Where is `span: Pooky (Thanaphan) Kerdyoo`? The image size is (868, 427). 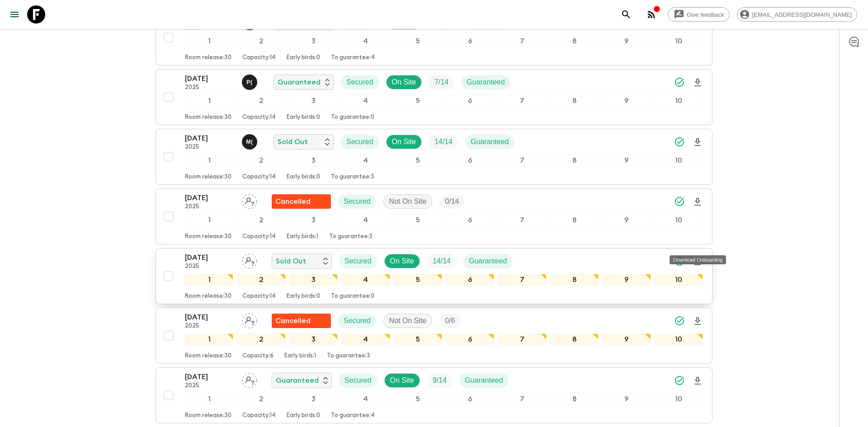
span: Pooky (Thanaphan) Kerdyoo is located at coordinates (251, 81).